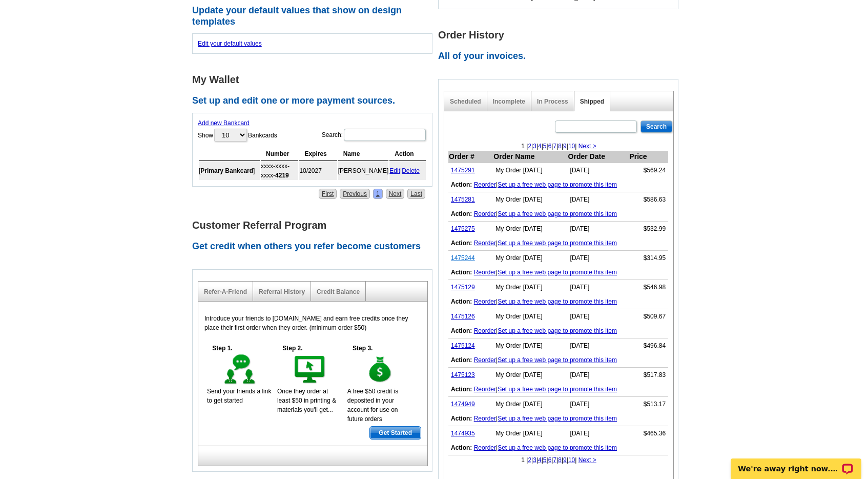  Describe the element at coordinates (237, 135) in the screenshot. I see `label: Show Bankcards` at that location.